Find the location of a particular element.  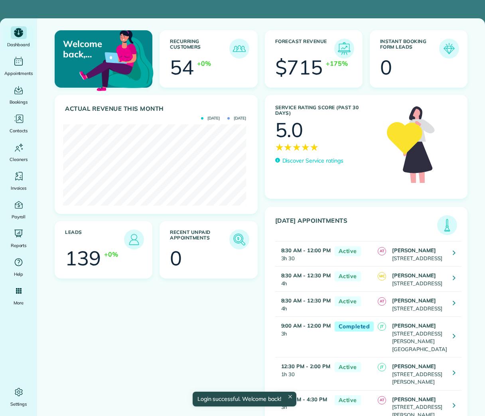

a: Contacts is located at coordinates (18, 124).